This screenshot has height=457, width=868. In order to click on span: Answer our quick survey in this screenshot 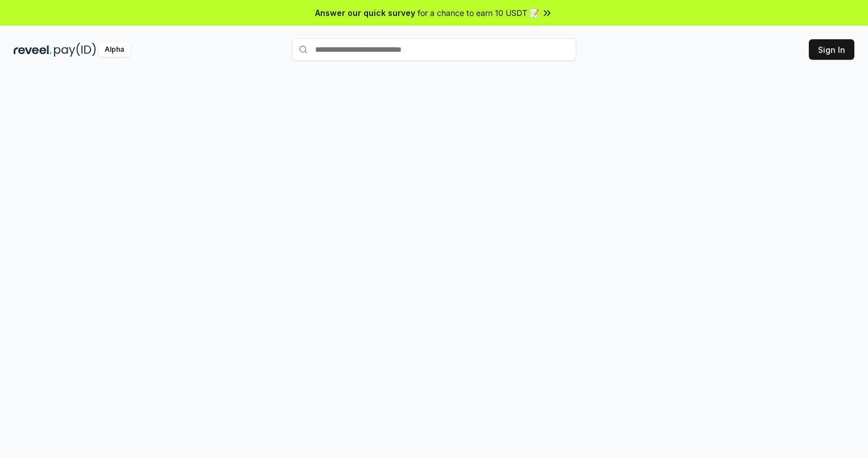, I will do `click(365, 13)`.